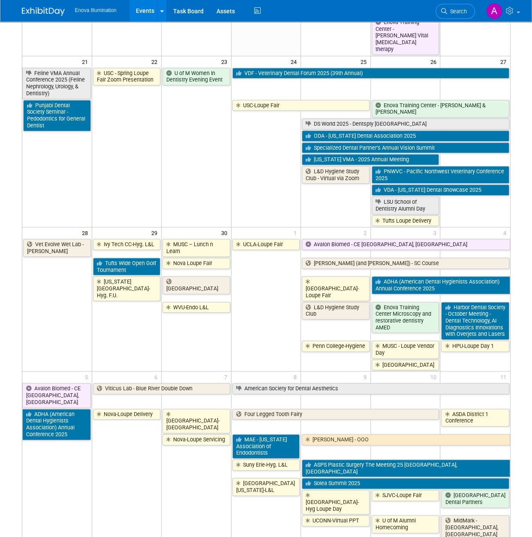 This screenshot has width=532, height=537. Describe the element at coordinates (196, 263) in the screenshot. I see `a: Nova Loupe Fair` at that location.